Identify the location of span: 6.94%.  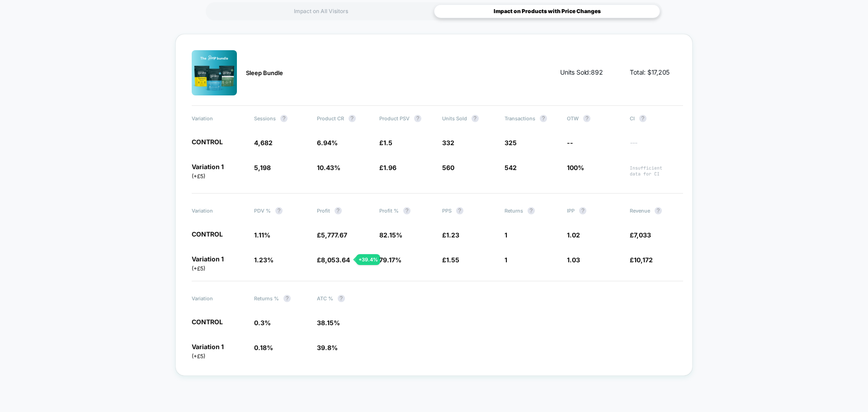
(327, 142).